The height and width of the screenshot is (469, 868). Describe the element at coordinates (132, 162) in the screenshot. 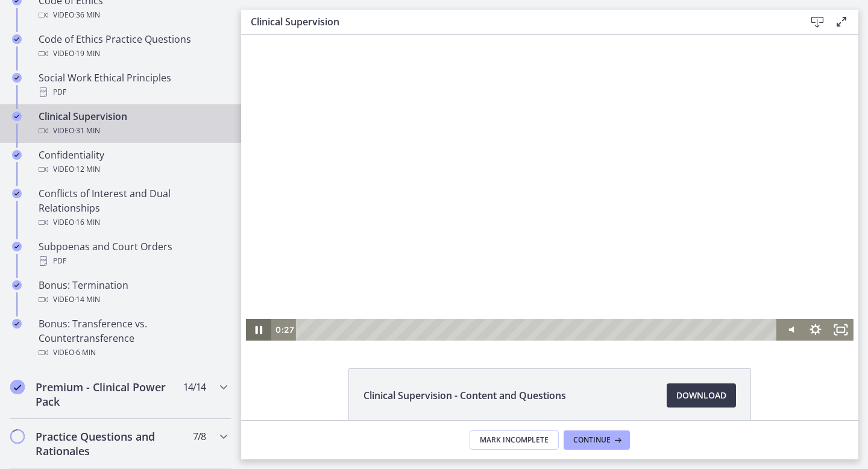

I see `div: Confidentiality` at that location.